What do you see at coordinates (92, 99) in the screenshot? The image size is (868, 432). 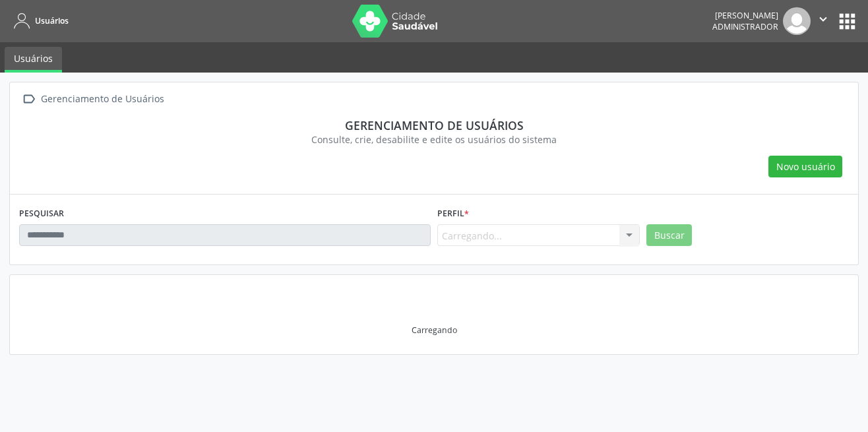 I see `a:  Gerenciamento de Usuários` at bounding box center [92, 99].